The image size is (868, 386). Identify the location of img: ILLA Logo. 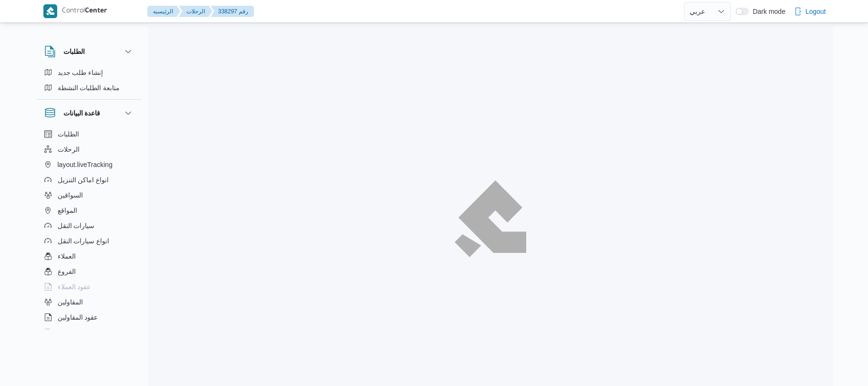
(491, 218).